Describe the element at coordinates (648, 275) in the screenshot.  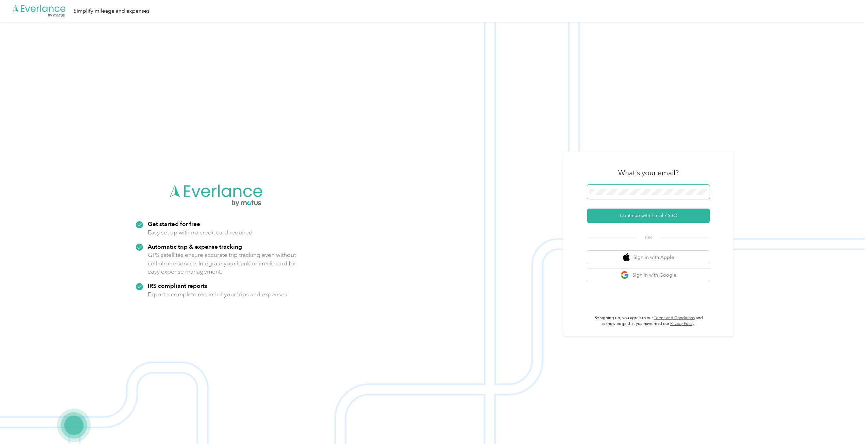
I see `button: google logoSign in with Google` at that location.